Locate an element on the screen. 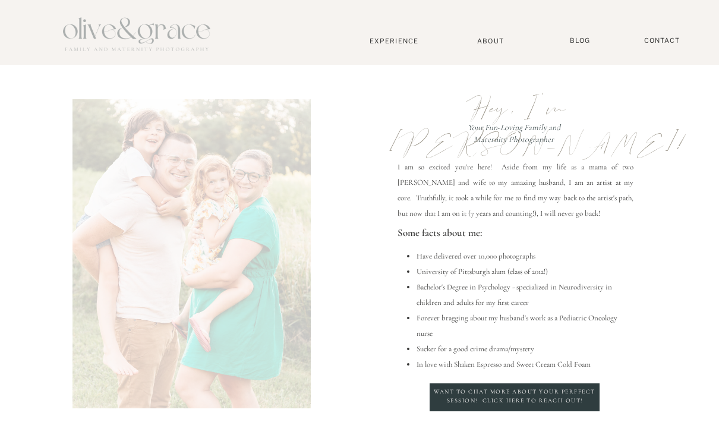 Image resolution: width=719 pixels, height=422 pixels. a: Contact is located at coordinates (662, 40).